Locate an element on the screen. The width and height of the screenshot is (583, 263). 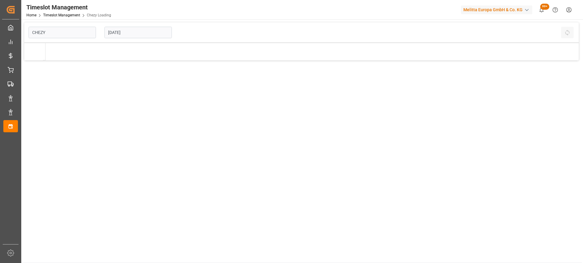
span: 99+ is located at coordinates (545, 7).